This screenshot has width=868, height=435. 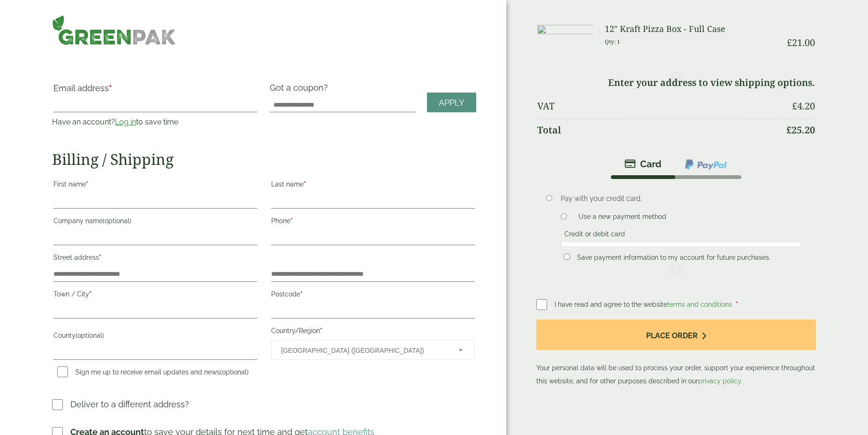 I want to click on label: Sign me up to receive email updates and news, so click(x=153, y=373).